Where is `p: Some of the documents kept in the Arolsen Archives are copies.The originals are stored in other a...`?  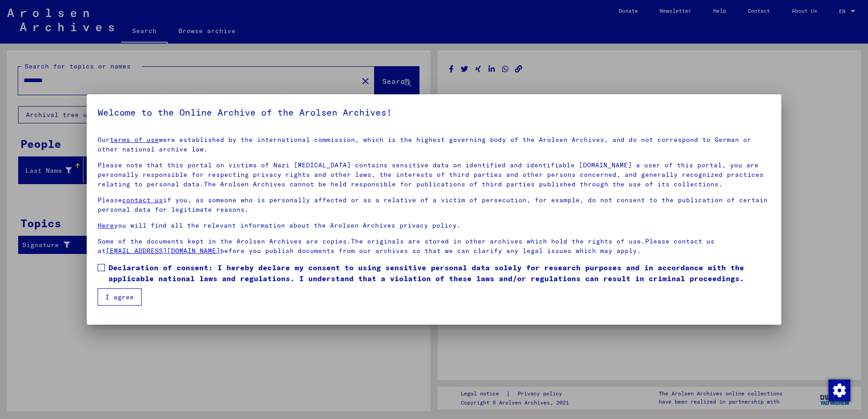 p: Some of the documents kept in the Arolsen Archives are copies.The originals are stored in other a... is located at coordinates (434, 246).